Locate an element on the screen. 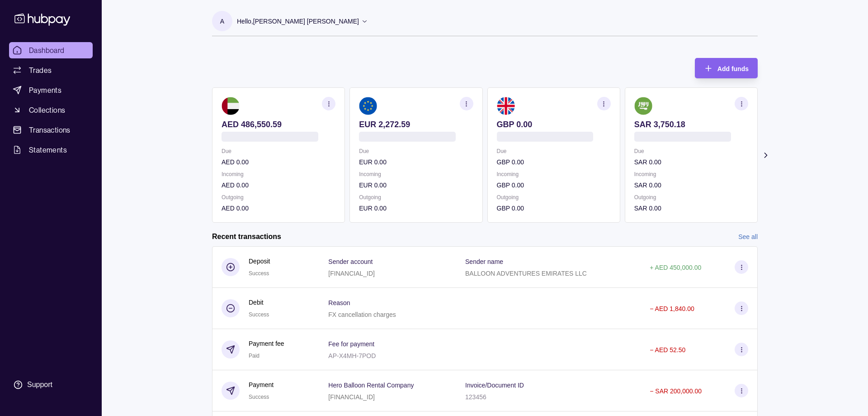 The height and width of the screenshot is (416, 868). p: Invoice/Document ID is located at coordinates (494, 385).